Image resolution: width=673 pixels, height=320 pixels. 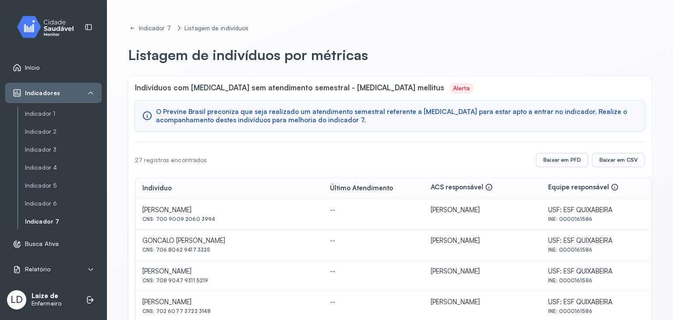 What do you see at coordinates (63, 113) in the screenshot?
I see `a: Indicador 1` at bounding box center [63, 113].